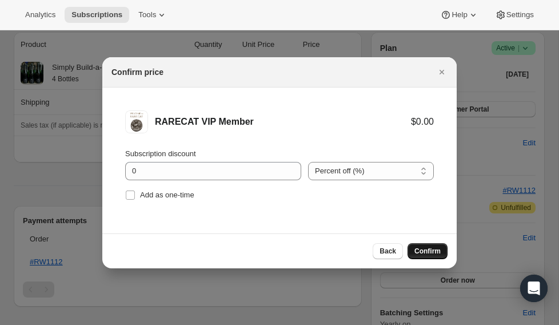 The height and width of the screenshot is (325, 559). What do you see at coordinates (40, 15) in the screenshot?
I see `button: Analytics` at bounding box center [40, 15].